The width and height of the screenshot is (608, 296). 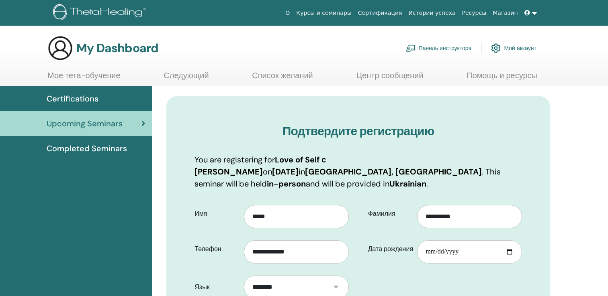 I want to click on label: Дата рождения, so click(x=390, y=249).